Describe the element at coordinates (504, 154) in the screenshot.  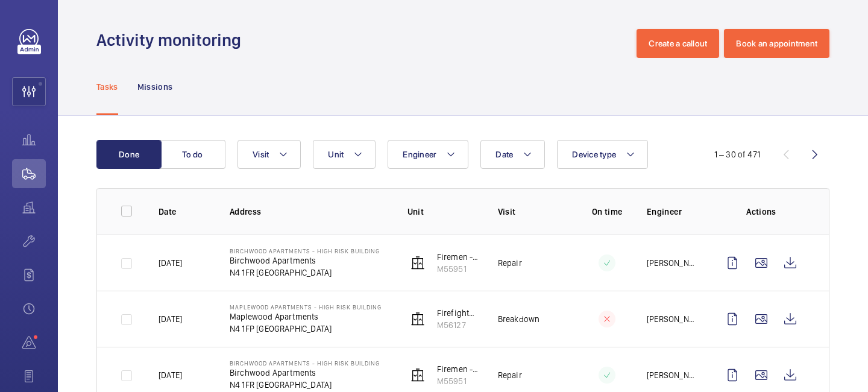
I see `span: Date` at that location.